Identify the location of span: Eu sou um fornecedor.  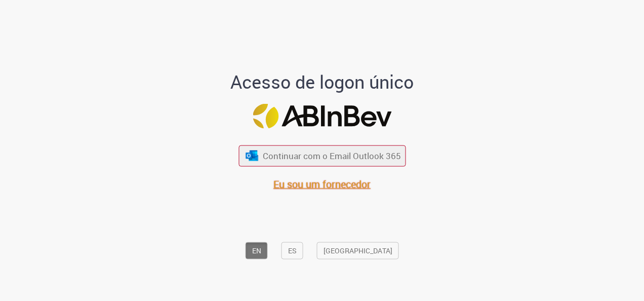
(322, 184).